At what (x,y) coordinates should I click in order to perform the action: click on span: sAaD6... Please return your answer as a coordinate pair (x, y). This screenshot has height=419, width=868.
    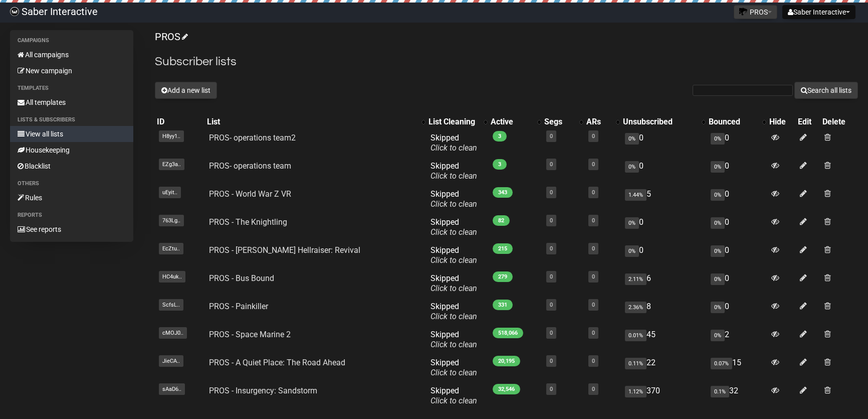
    Looking at the image, I should click on (172, 389).